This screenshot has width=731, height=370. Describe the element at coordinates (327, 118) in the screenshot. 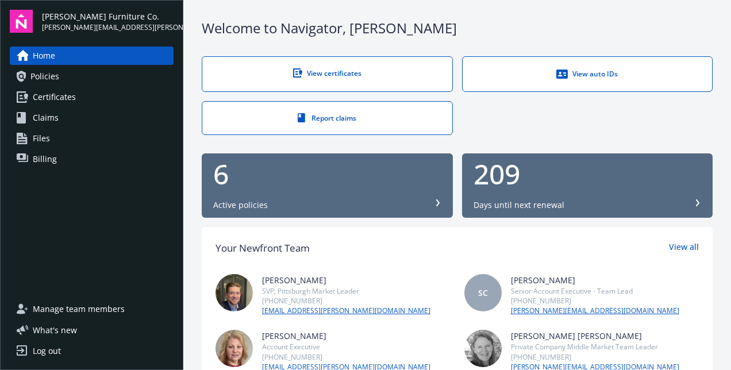

I see `a: Report claims` at that location.